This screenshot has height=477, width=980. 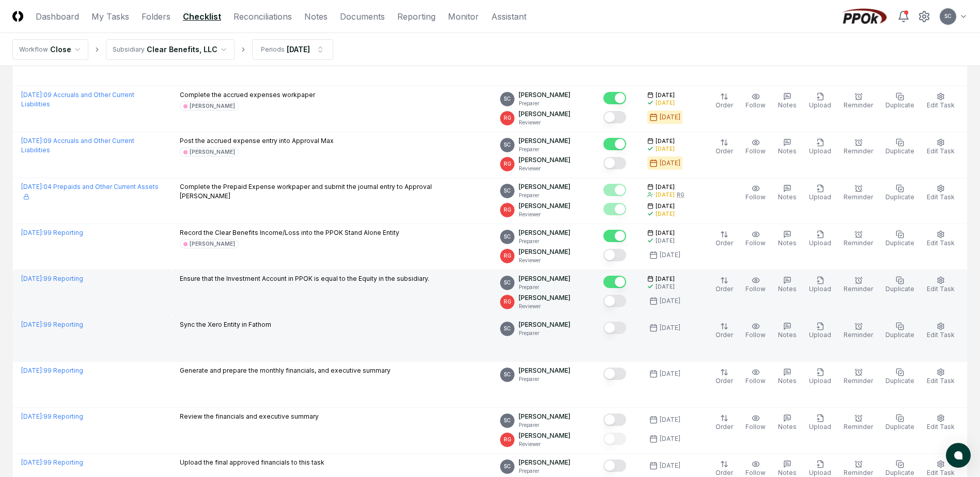 What do you see at coordinates (273, 50) in the screenshot?
I see `div: Periods` at bounding box center [273, 50].